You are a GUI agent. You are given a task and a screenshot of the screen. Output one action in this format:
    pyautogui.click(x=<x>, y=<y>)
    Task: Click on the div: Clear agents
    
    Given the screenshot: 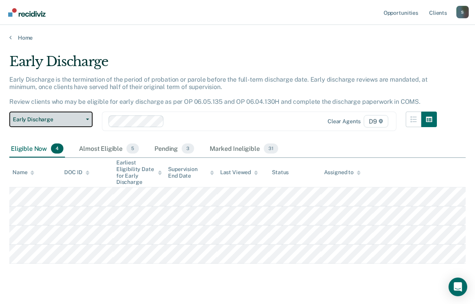 What is the action you would take?
    pyautogui.click(x=344, y=121)
    